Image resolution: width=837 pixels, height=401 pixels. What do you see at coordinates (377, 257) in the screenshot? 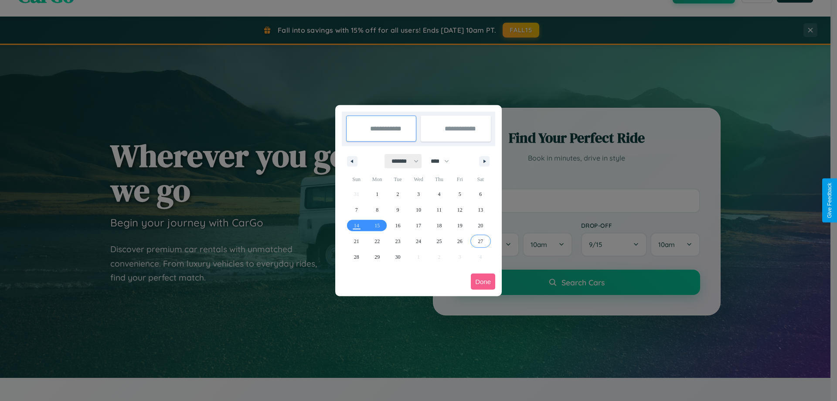
I see `button: 29` at bounding box center [377, 257].